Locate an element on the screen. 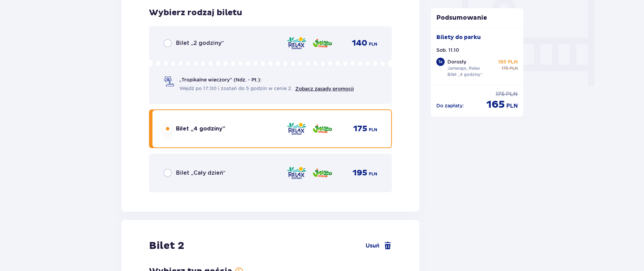 This screenshot has width=644, height=271. div: 1 x is located at coordinates (441, 62).